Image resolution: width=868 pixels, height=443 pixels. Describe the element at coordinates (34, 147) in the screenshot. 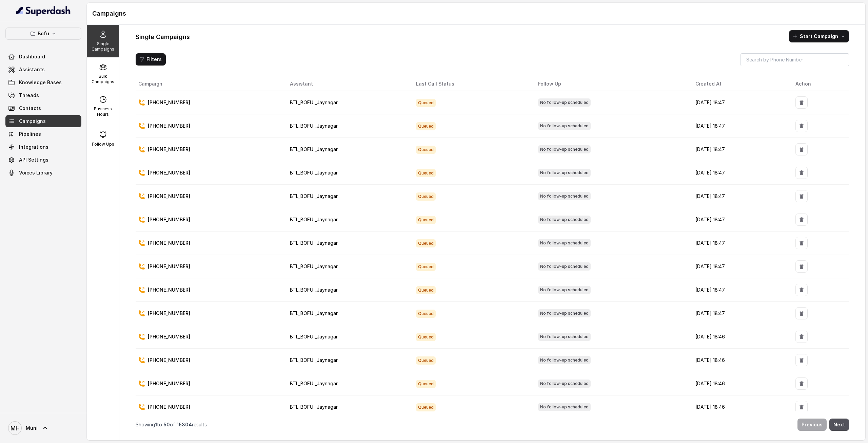

I see `span: Integrations` at that location.